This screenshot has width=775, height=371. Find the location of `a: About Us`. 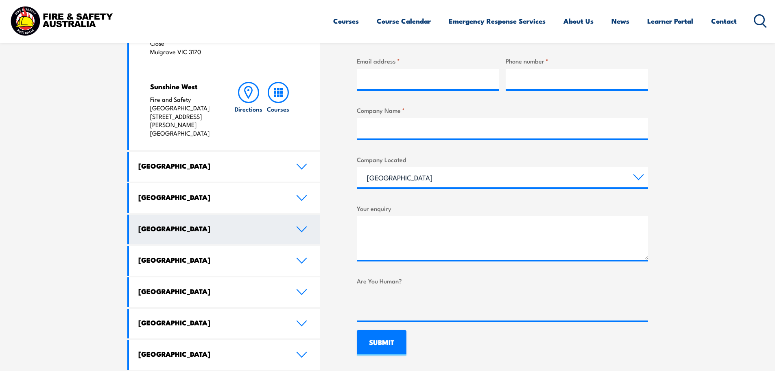

a: About Us is located at coordinates (578, 21).